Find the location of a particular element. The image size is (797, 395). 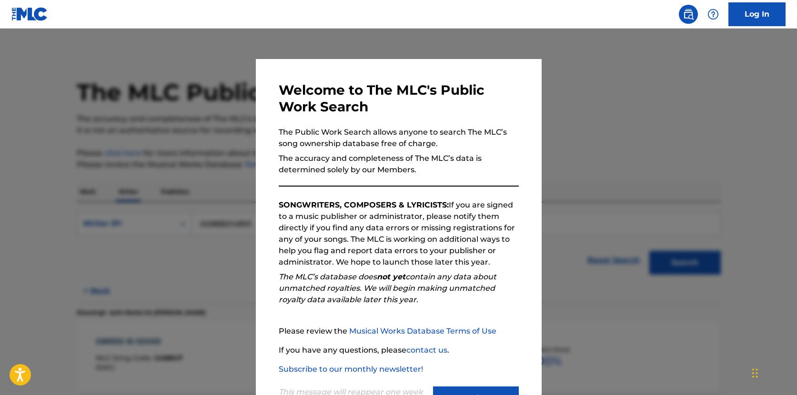

div: Drag is located at coordinates (755, 373).